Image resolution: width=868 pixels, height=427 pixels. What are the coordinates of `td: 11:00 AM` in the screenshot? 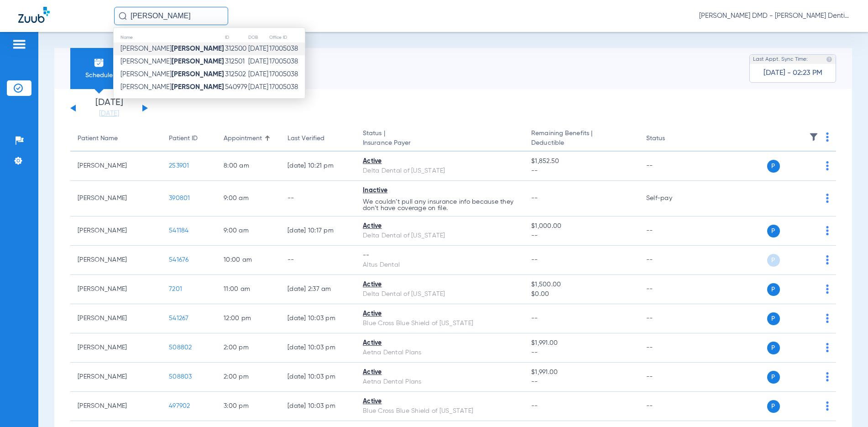 It's located at (248, 290).